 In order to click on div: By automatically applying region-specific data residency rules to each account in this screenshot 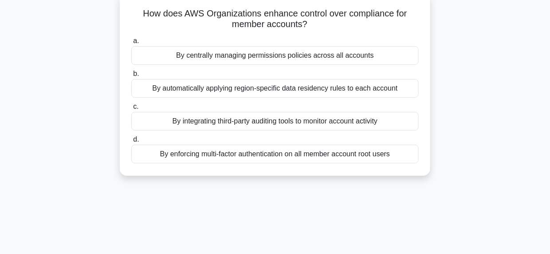, I will do `click(275, 88)`.